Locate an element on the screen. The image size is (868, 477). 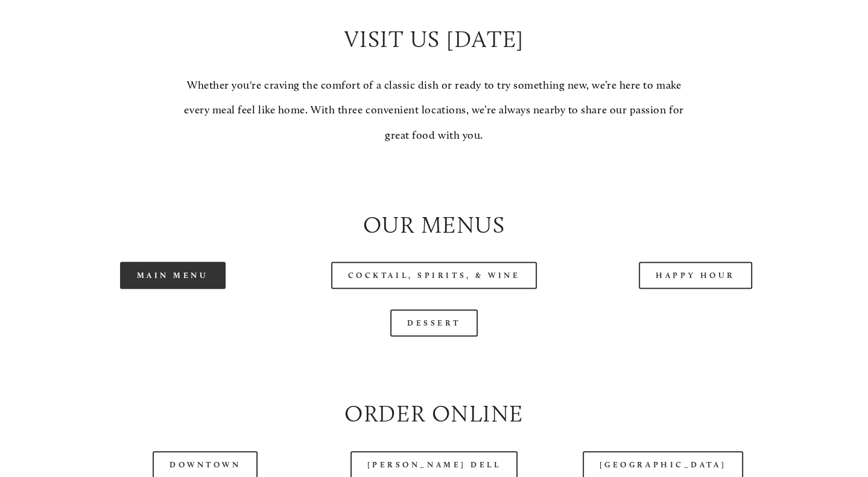
a: Happy Hour is located at coordinates (695, 275).